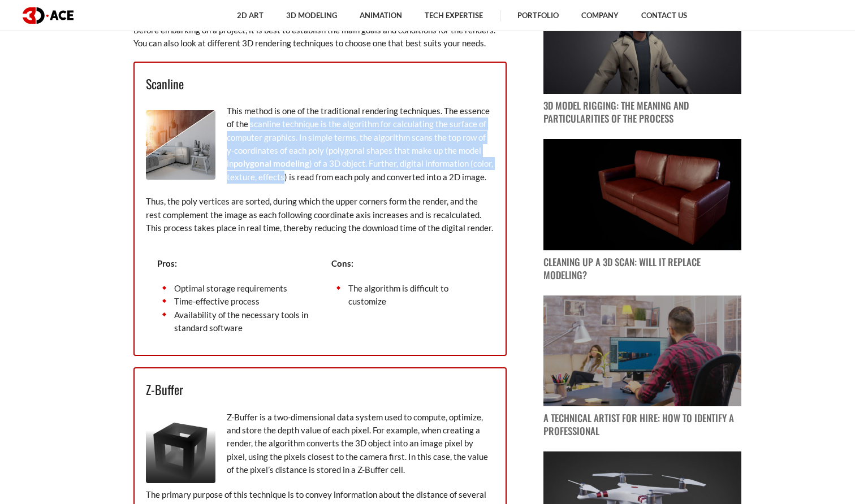  Describe the element at coordinates (272, 164) in the screenshot. I see `a: polygonal modeling` at that location.